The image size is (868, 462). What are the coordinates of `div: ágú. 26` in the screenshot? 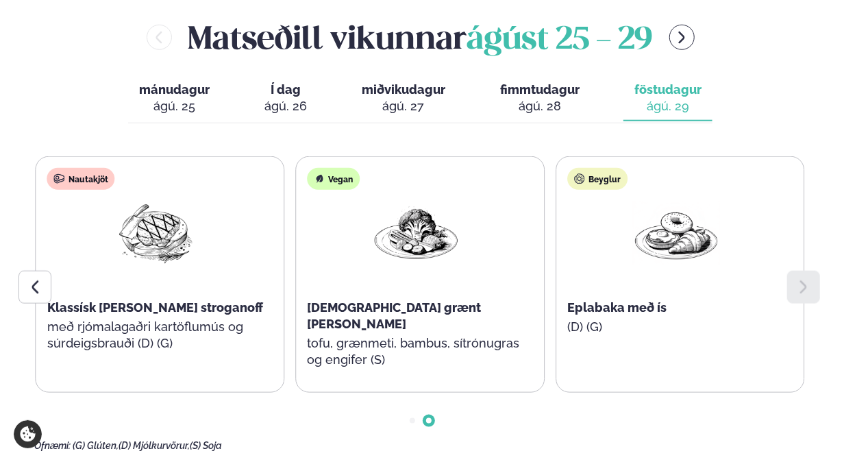 It's located at (286, 106).